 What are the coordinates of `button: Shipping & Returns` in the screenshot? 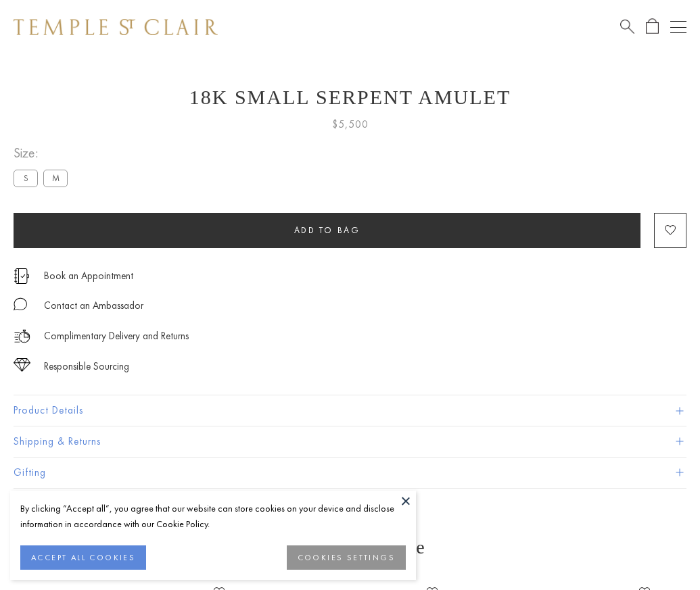 It's located at (350, 441).